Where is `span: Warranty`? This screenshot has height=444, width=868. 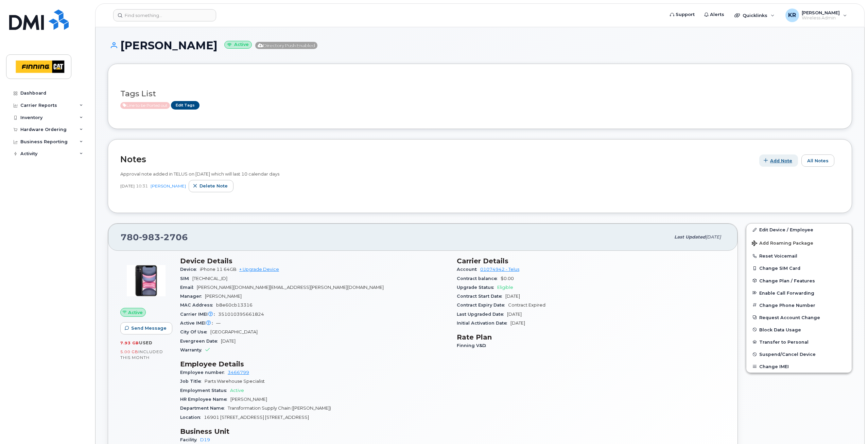 span: Warranty is located at coordinates (192, 350).